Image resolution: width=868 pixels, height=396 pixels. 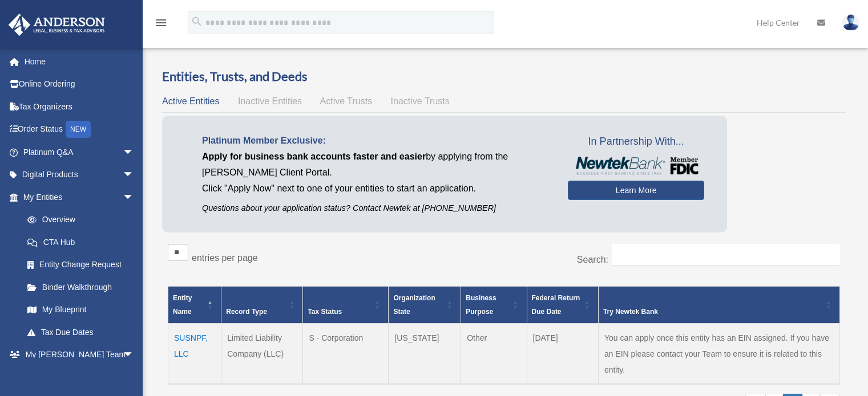 I want to click on td: S - Corporation, so click(x=346, y=354).